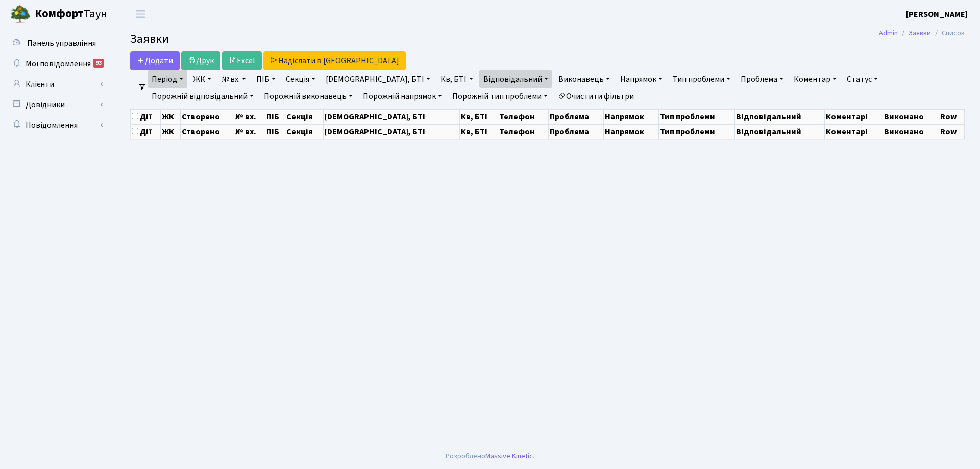  I want to click on a: Повідомлення, so click(56, 125).